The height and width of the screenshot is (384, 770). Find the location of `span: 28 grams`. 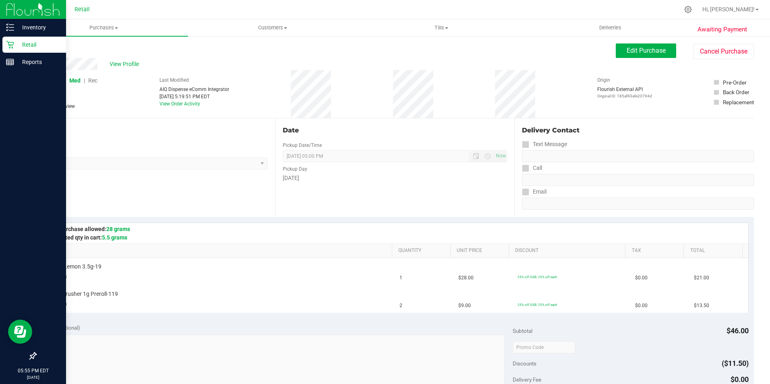

span: 28 grams is located at coordinates (118, 229).